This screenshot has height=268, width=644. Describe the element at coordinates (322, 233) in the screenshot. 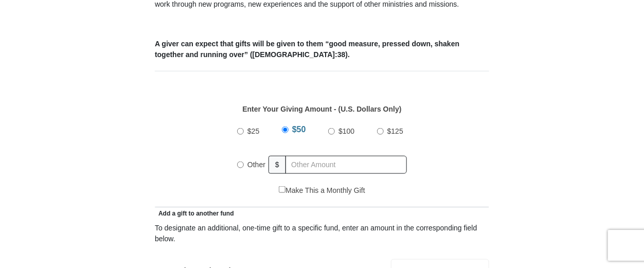

I see `div: To designate an additional, one-time gift to a specific fund, enter an amount in the correspondin...` at that location.